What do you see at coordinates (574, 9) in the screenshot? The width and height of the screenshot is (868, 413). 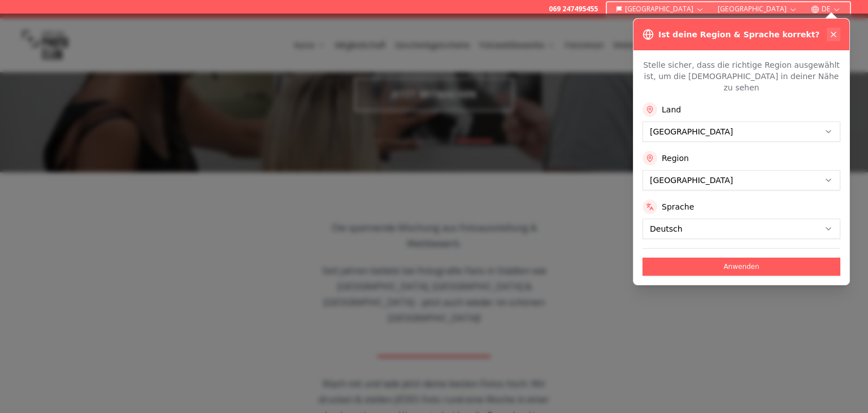 I see `a: 069 247495455` at bounding box center [574, 9].